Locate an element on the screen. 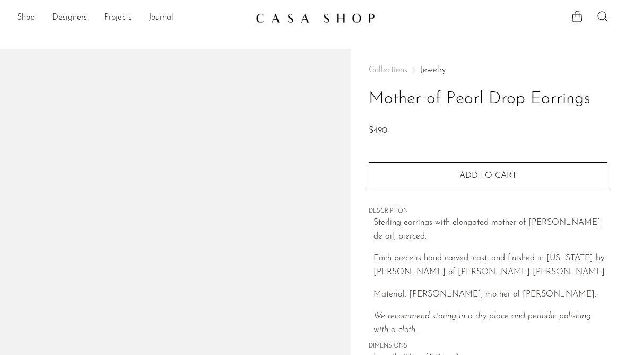  span: DESCRIPTION is located at coordinates (488, 211).